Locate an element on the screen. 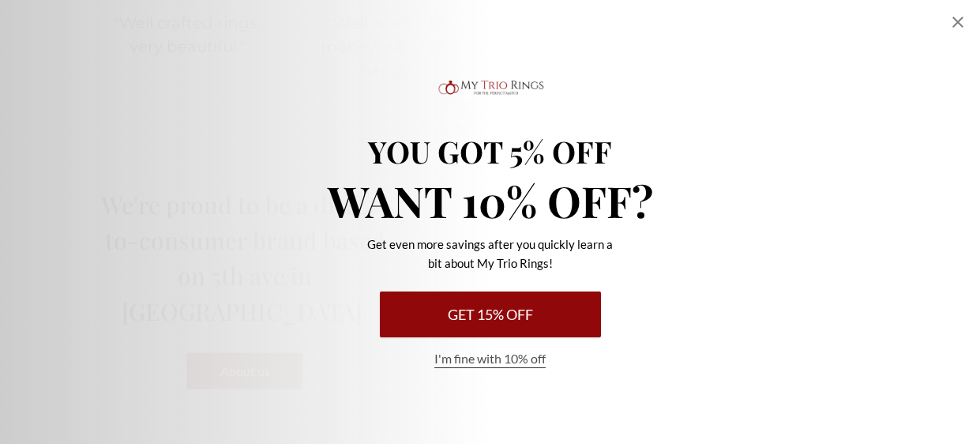  button: I'm fine with 10% off is located at coordinates (490, 358).